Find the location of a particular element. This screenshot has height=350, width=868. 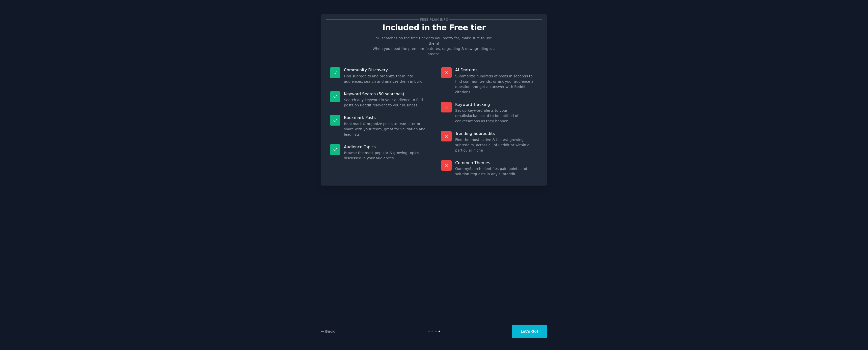

p: Keyword Tracking is located at coordinates (496, 105).